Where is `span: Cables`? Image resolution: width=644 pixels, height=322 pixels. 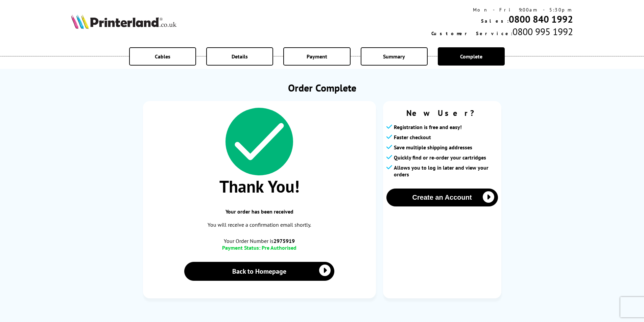
span: Cables is located at coordinates (163, 56).